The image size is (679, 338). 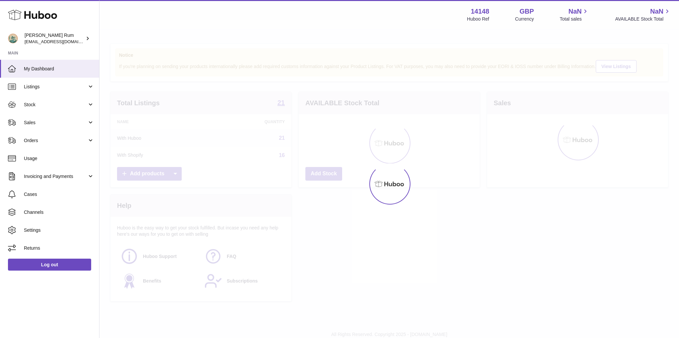 What do you see at coordinates (480, 11) in the screenshot?
I see `strong: 14148` at bounding box center [480, 11].